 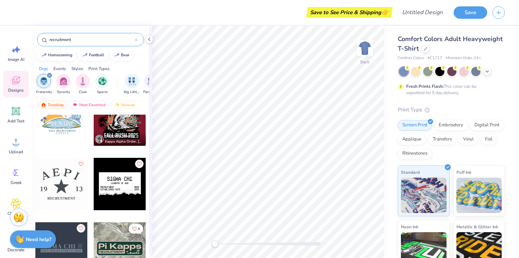 I want to click on div: Styles, so click(x=77, y=69).